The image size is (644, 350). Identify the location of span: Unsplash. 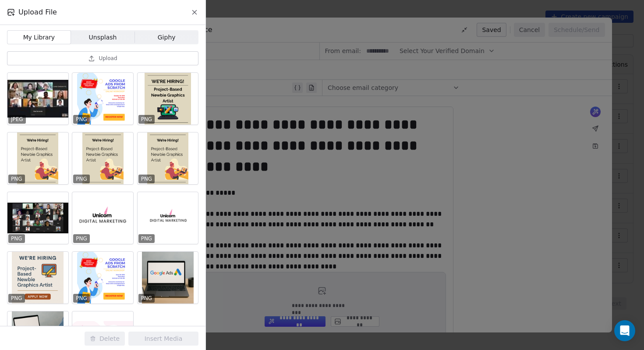
(103, 37).